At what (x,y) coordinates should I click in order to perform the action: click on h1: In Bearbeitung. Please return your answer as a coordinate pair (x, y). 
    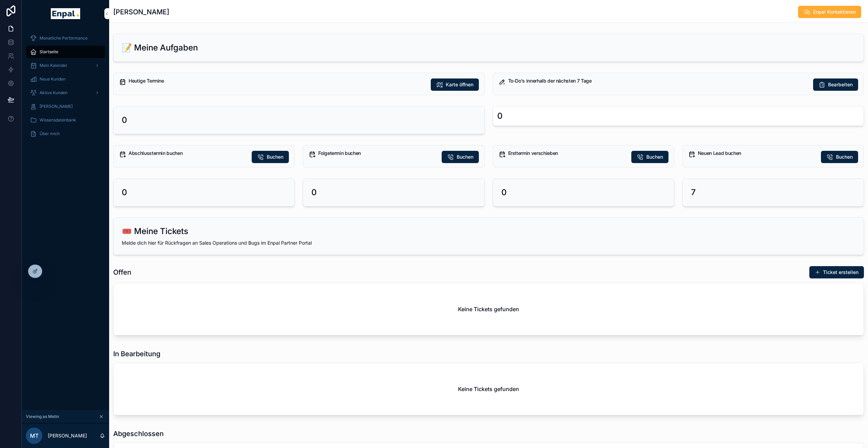
    Looking at the image, I should click on (137, 354).